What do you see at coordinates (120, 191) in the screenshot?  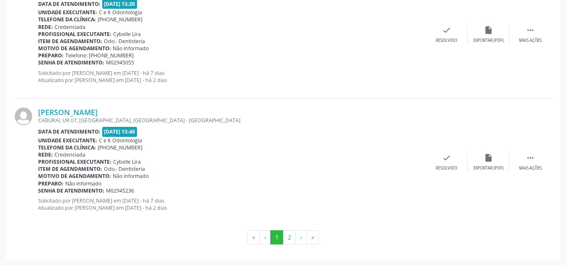 I see `span: M02945236` at bounding box center [120, 191].